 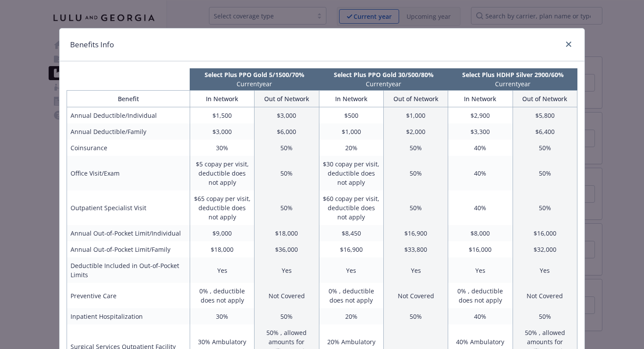 What do you see at coordinates (351, 233) in the screenshot?
I see `td: $8,450` at bounding box center [351, 233].